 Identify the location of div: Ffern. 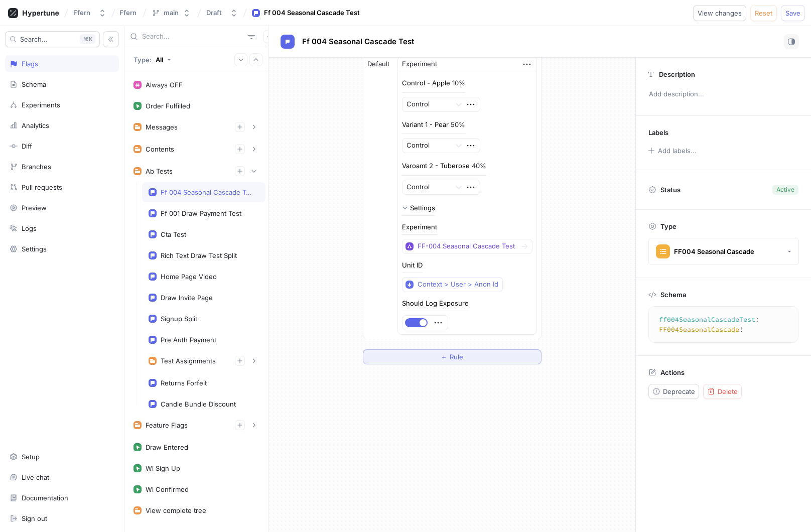
(81, 12).